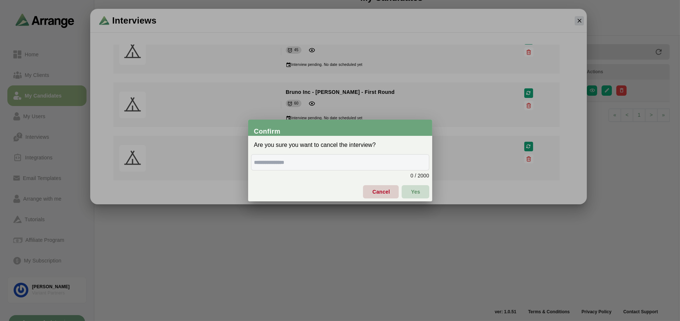 The height and width of the screenshot is (321, 680). Describe the element at coordinates (340, 145) in the screenshot. I see `div: Are you sure you want to cancel the interview?` at that location.